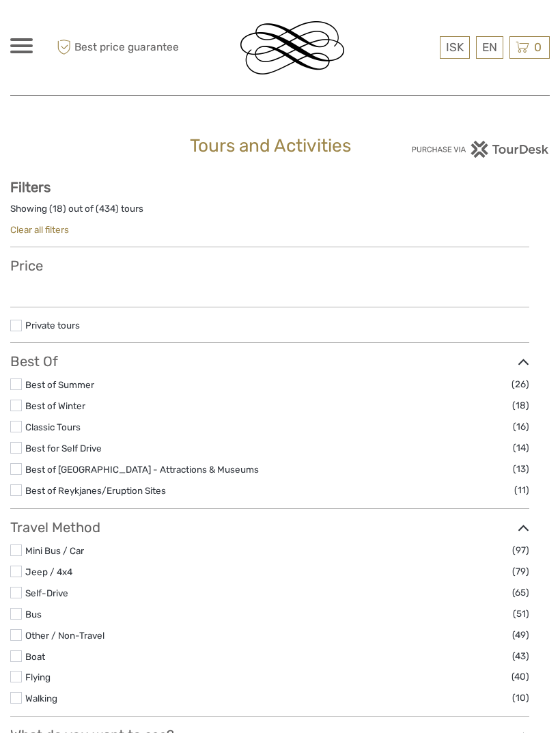 This screenshot has width=560, height=733. I want to click on img: Reykjavik Residence, so click(293, 48).